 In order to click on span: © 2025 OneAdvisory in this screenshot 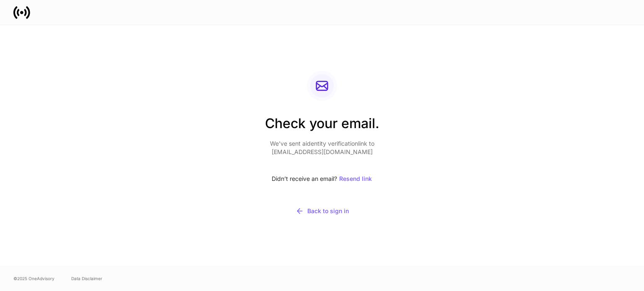, I will do `click(34, 279)`.